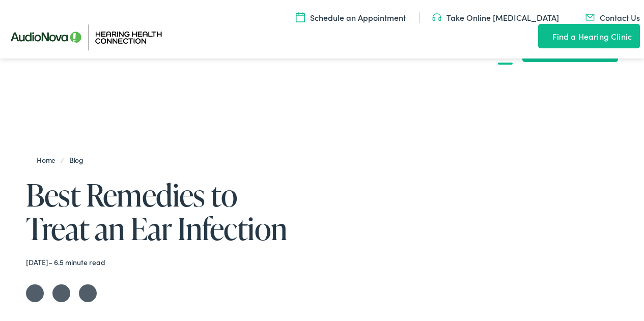 Image resolution: width=644 pixels, height=321 pixels. What do you see at coordinates (48, 159) in the screenshot?
I see `a: Home` at bounding box center [48, 159].